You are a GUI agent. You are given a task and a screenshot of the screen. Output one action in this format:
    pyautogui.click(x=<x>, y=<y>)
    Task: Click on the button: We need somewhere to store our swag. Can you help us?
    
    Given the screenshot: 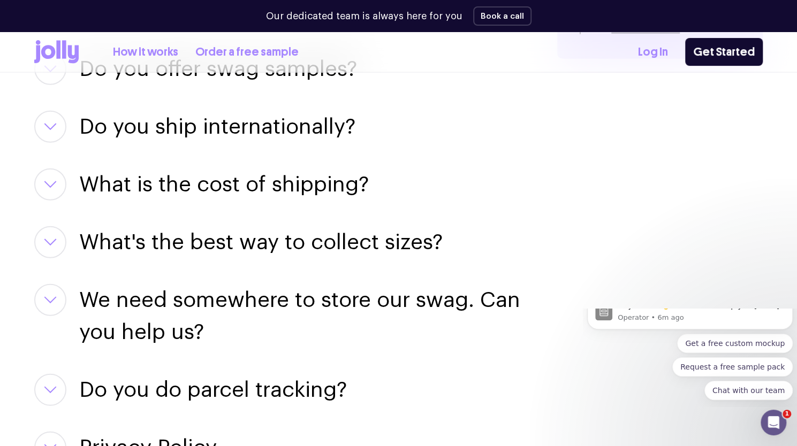 What is the action you would take?
    pyautogui.click(x=305, y=316)
    